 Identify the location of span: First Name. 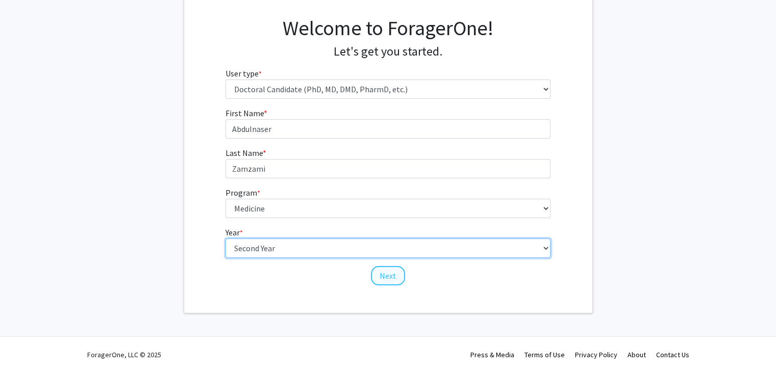
(244, 113).